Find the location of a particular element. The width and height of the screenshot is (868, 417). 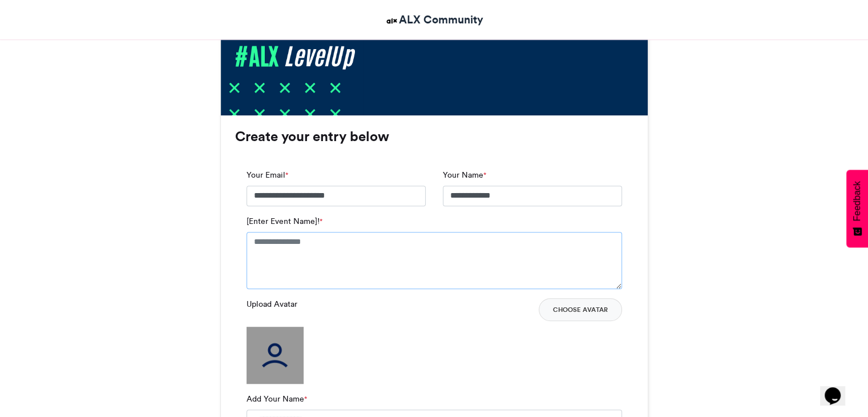

label: Your Email is located at coordinates (267, 175).